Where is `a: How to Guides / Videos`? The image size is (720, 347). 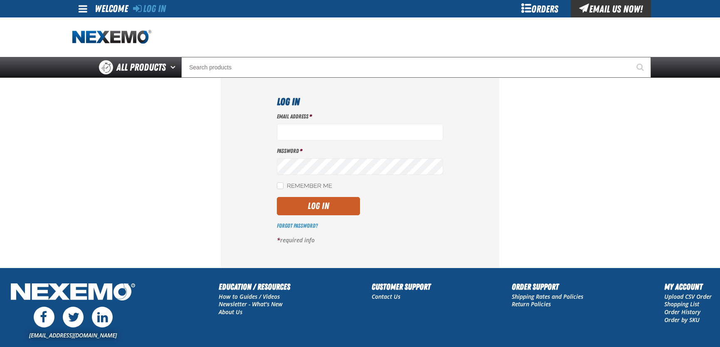
a: How to Guides / Videos is located at coordinates (249, 296).